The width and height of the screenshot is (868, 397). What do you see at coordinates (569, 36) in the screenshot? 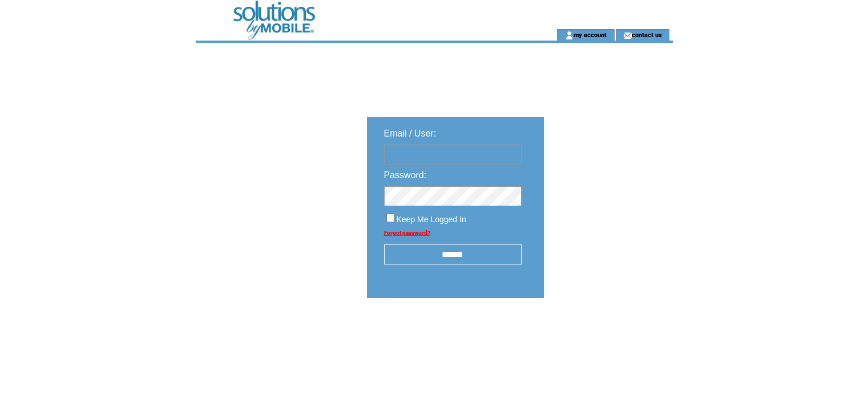
I see `img: account_icon.gif;jsessionid=70C76A7EDD8FD86725E939FE4466A439` at bounding box center [569, 36].